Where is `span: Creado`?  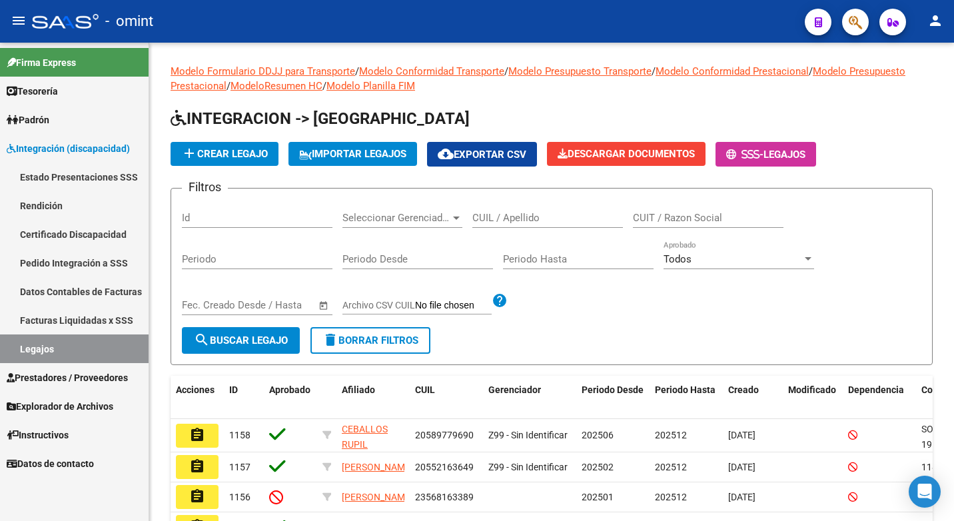 span: Creado is located at coordinates (744, 390).